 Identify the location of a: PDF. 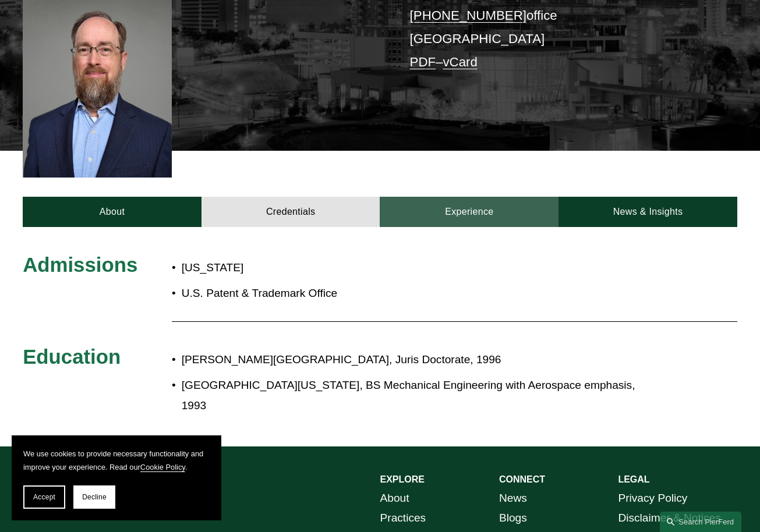
(423, 62).